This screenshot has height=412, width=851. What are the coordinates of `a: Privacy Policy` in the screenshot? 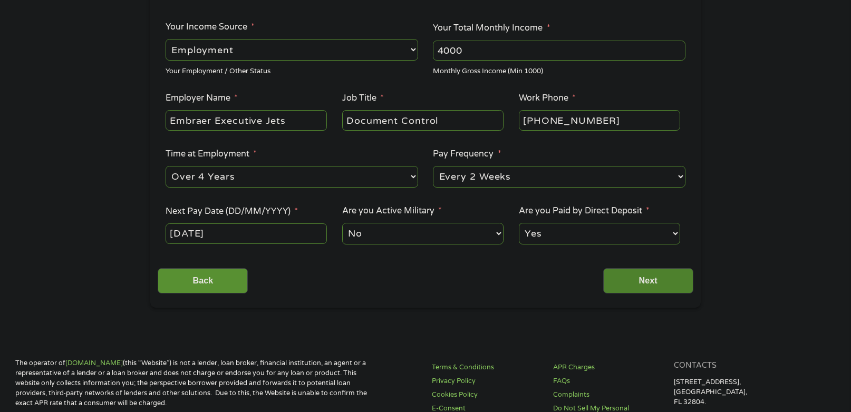 It's located at (486, 381).